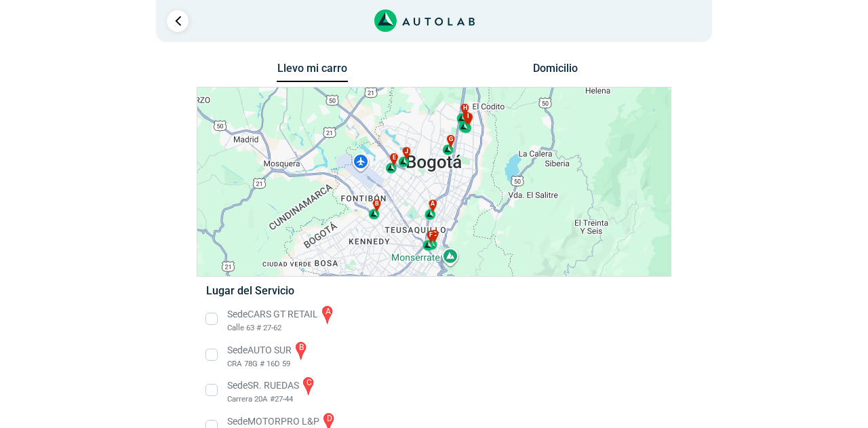 This screenshot has height=428, width=868. I want to click on a: Ir al paso anterior, so click(178, 21).